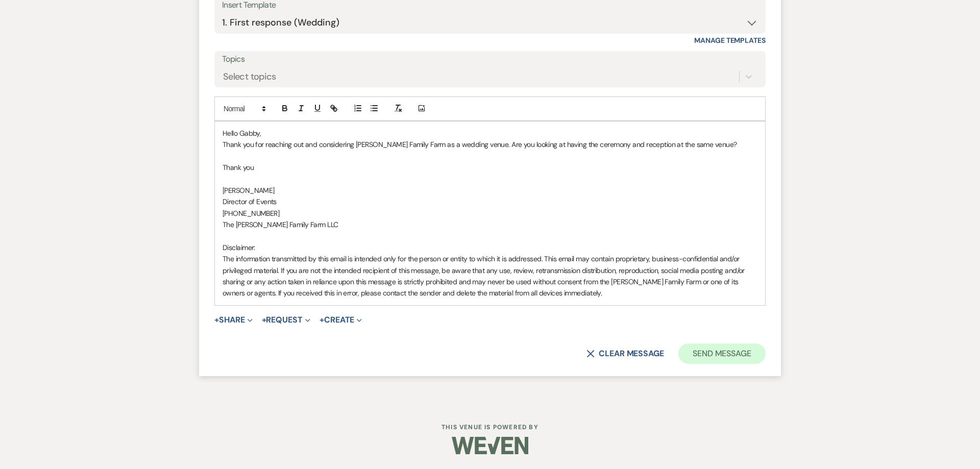 Image resolution: width=980 pixels, height=469 pixels. What do you see at coordinates (340, 320) in the screenshot?
I see `button: Create` at bounding box center [340, 320].